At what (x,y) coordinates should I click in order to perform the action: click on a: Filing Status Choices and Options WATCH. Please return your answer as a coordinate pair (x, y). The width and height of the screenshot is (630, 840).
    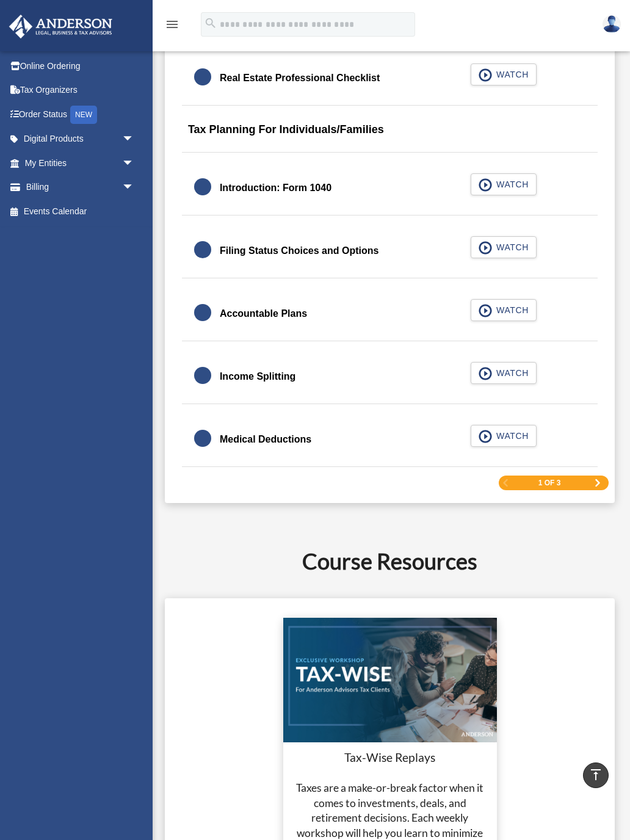
    Looking at the image, I should click on (390, 251).